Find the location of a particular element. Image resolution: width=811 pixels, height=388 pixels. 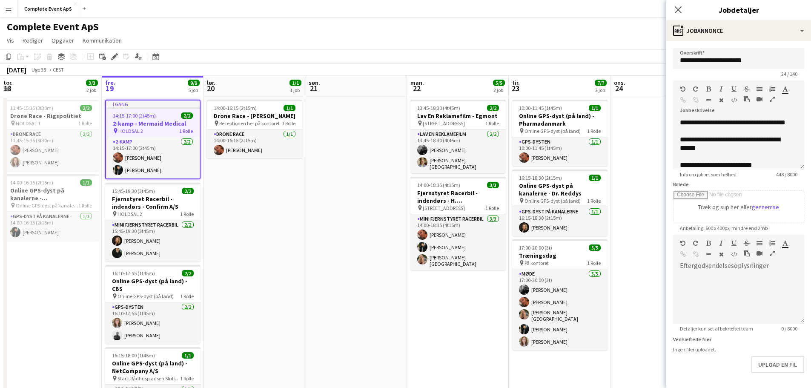

div: 15:45-19:30 (3t45m)2/2Fjernstyret Racerbil - indendørs - Confirm A/S HOLDSAL 21 RolleMini Fjernst... is located at coordinates (153, 222).